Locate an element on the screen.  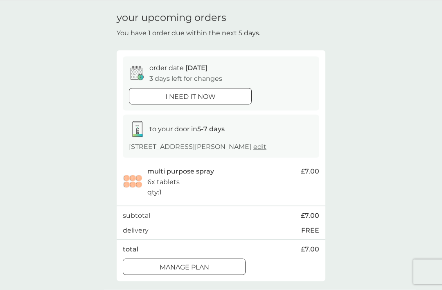
p: You have 1 order due within the next 5 days. is located at coordinates (188, 33).